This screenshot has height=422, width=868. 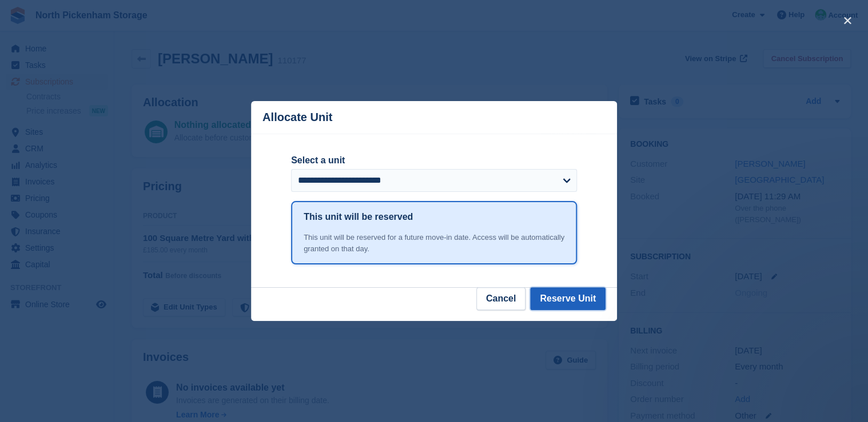 I want to click on button: Cancel, so click(x=501, y=299).